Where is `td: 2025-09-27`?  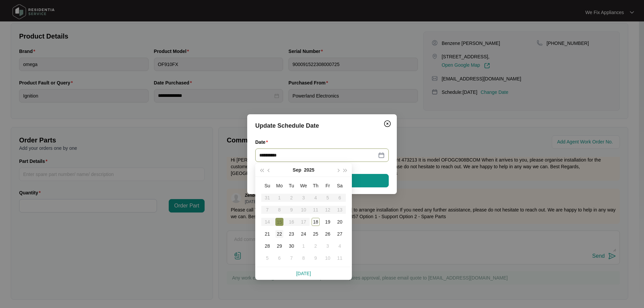
td: 2025-09-27 is located at coordinates (340, 234).